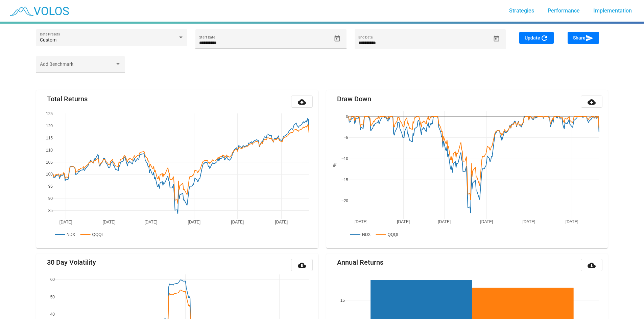  Describe the element at coordinates (521, 11) in the screenshot. I see `span: Strategies` at that location.